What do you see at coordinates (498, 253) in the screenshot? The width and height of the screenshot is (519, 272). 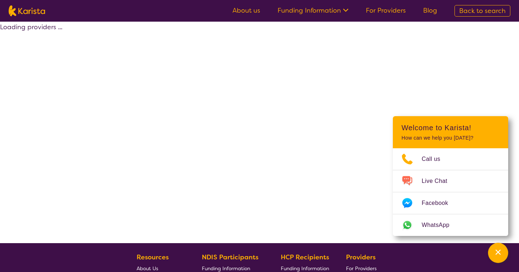 I see `button: Channel Menu` at bounding box center [498, 253].